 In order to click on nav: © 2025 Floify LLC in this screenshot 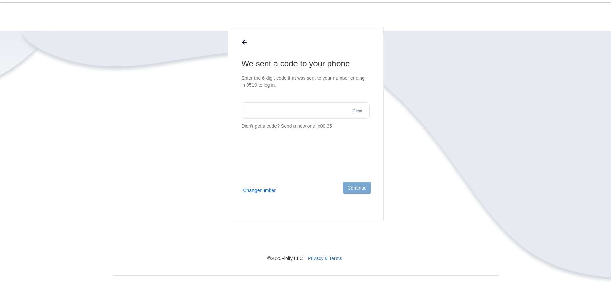, I will do `click(306, 241)`.